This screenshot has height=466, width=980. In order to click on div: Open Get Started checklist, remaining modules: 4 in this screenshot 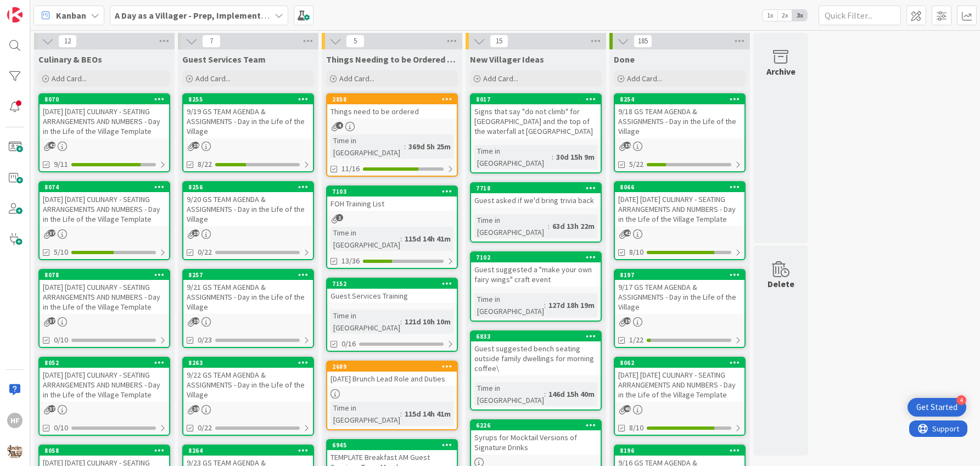, I will do `click(937, 408)`.